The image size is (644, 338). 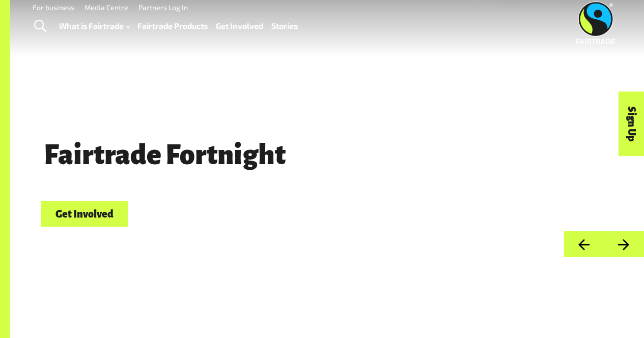 I want to click on img: Fairtrade Australia New Zealand logo, so click(x=596, y=23).